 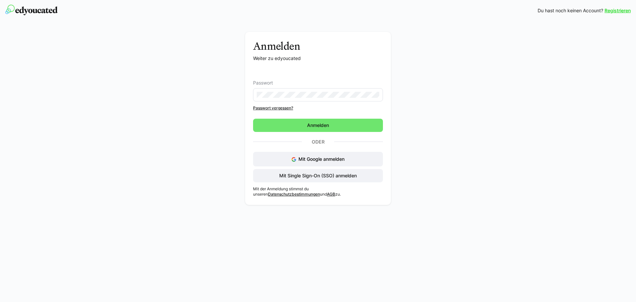 What do you see at coordinates (318, 176) in the screenshot?
I see `button: Mit Single Sign-On (SSO) anmelden` at bounding box center [318, 176].